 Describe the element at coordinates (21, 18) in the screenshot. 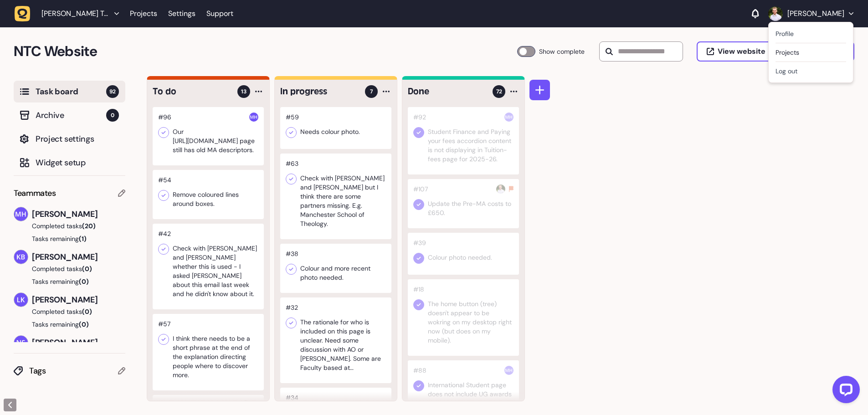

I see `button: Open LiveChat chat widget` at that location.